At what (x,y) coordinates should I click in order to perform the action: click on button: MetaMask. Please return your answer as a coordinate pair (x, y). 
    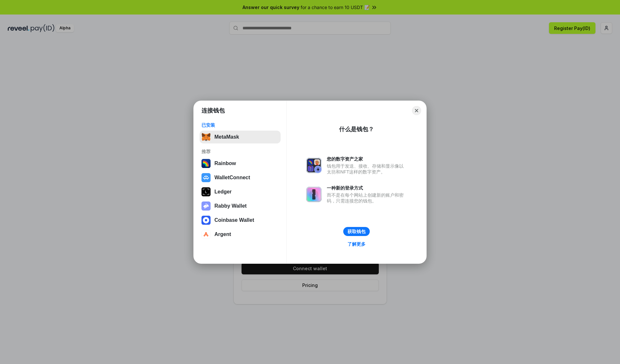
    Looking at the image, I should click on (240, 137).